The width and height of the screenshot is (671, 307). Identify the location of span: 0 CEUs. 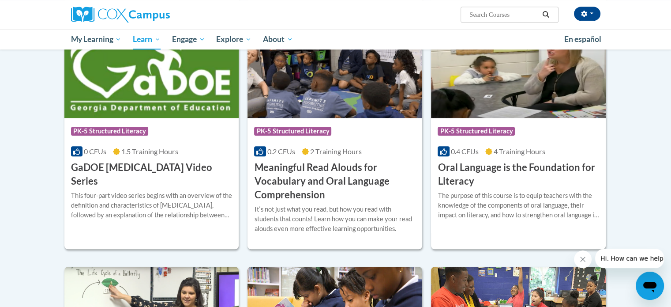
(95, 151).